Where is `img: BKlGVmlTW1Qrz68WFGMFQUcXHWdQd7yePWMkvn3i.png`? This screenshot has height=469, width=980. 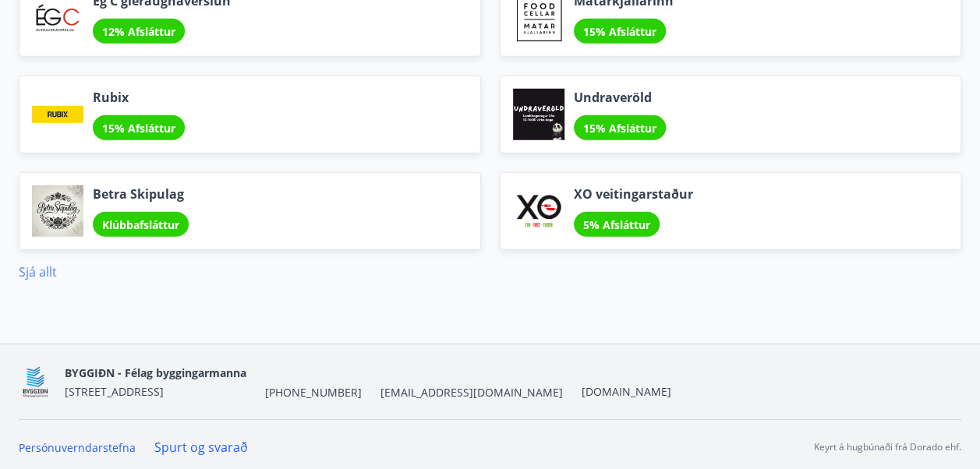 img: BKlGVmlTW1Qrz68WFGMFQUcXHWdQd7yePWMkvn3i.png is located at coordinates (35, 382).